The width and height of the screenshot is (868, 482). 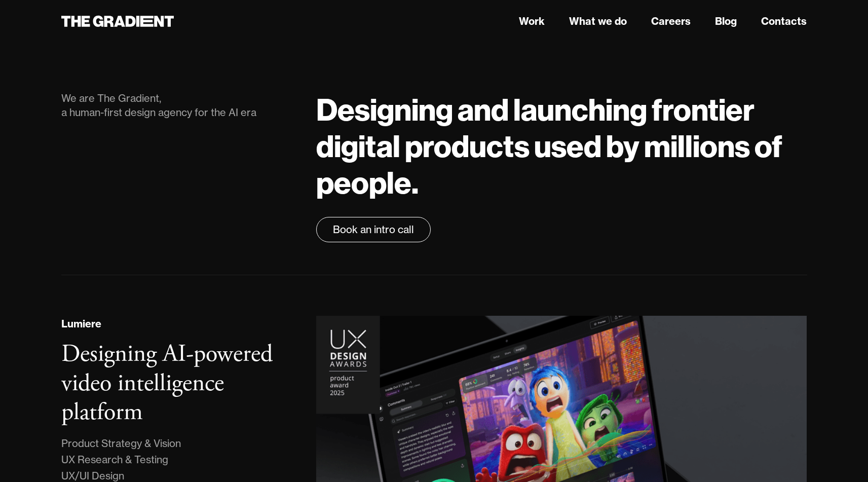 What do you see at coordinates (167, 383) in the screenshot?
I see `h3: Designing AI-powered video intelligence platform` at bounding box center [167, 383].